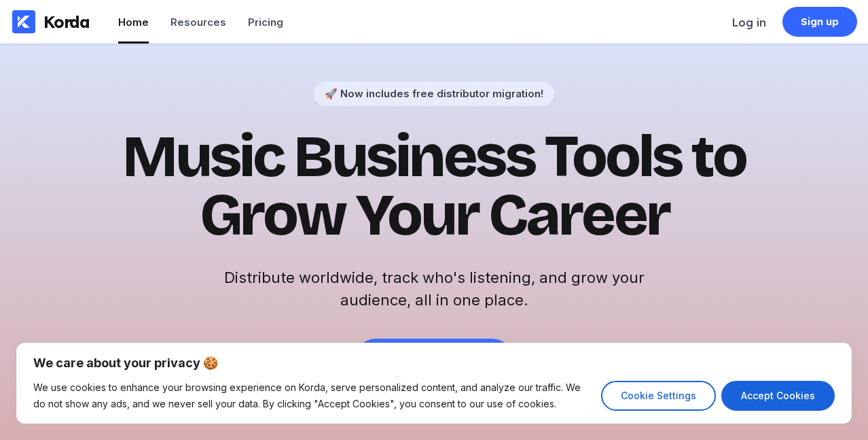 The image size is (868, 440). Describe the element at coordinates (778, 395) in the screenshot. I see `button: Accept Cookies` at that location.